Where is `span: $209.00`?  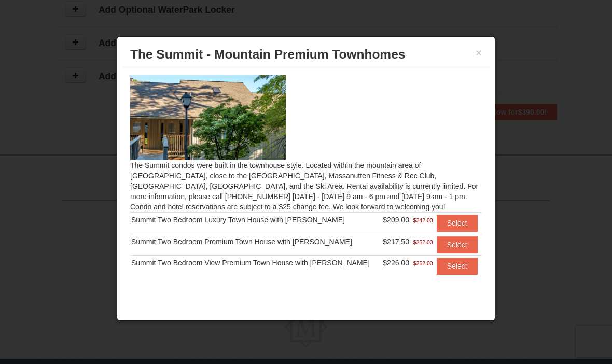 span: $209.00 is located at coordinates (395, 220).